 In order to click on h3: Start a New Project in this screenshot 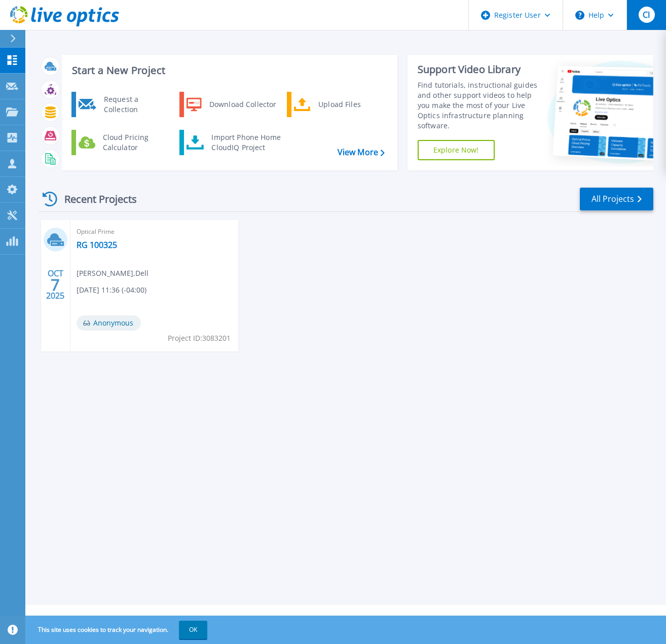, I will do `click(228, 71)`.